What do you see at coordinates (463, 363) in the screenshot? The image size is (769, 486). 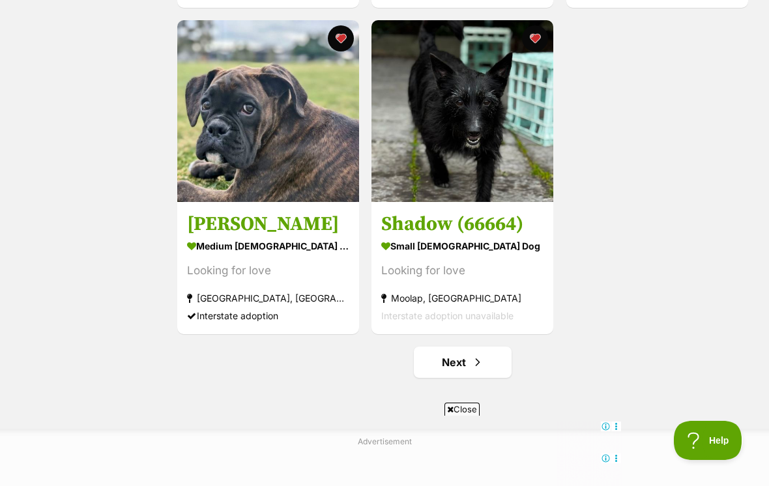 I see `nav: Pagination` at bounding box center [463, 363].